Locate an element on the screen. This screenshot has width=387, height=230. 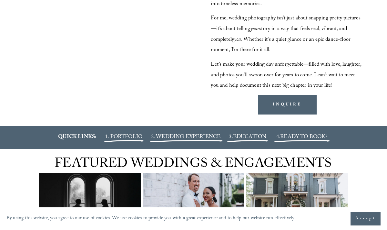
em: you is located at coordinates (238, 40).